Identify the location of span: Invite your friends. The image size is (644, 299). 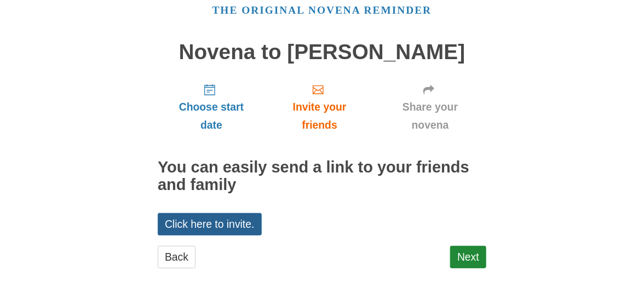
(319, 116).